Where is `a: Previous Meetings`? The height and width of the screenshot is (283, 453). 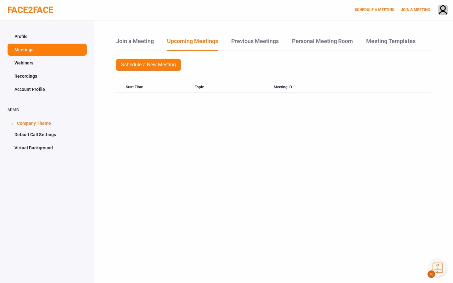
a: Previous Meetings is located at coordinates (255, 43).